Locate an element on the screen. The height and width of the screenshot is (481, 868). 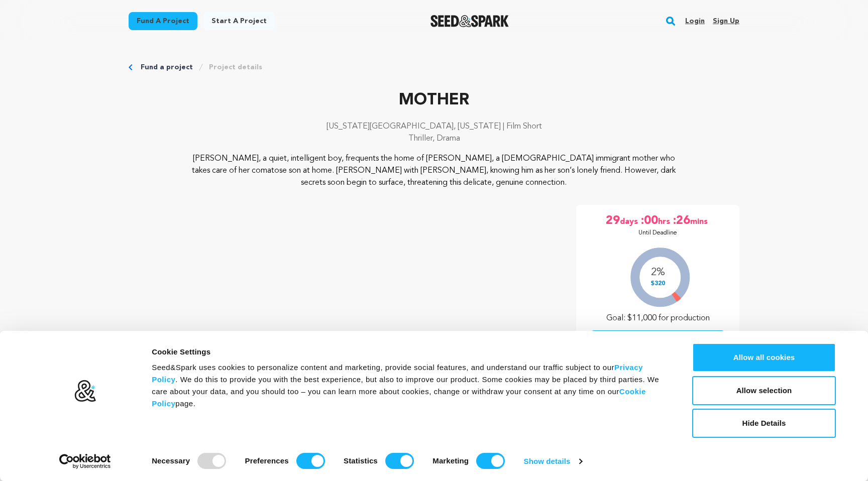
div: Breadcrumb is located at coordinates (434, 68).